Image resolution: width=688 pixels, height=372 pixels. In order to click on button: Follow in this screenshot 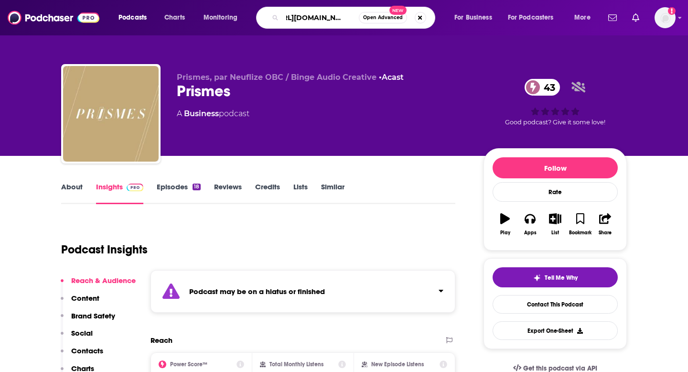, I will do `click(555, 168)`.